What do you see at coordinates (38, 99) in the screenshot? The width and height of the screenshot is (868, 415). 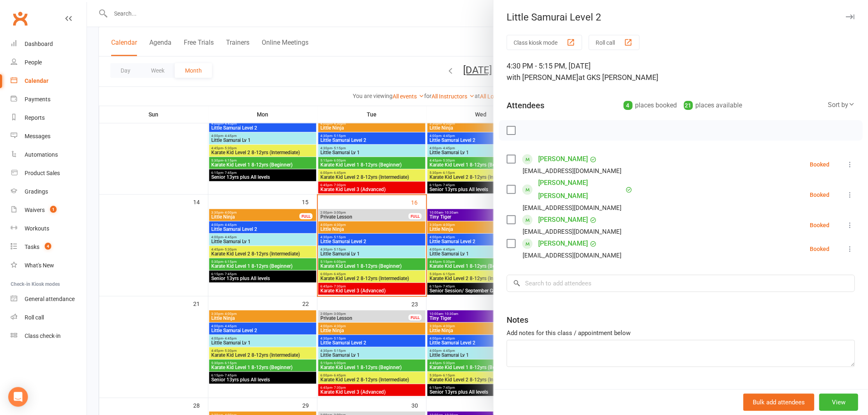 I see `div: Payments` at bounding box center [38, 99].